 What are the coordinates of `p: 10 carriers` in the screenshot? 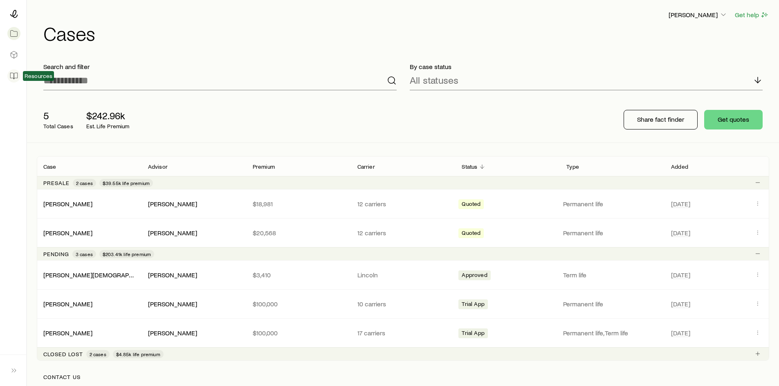 It's located at (403, 304).